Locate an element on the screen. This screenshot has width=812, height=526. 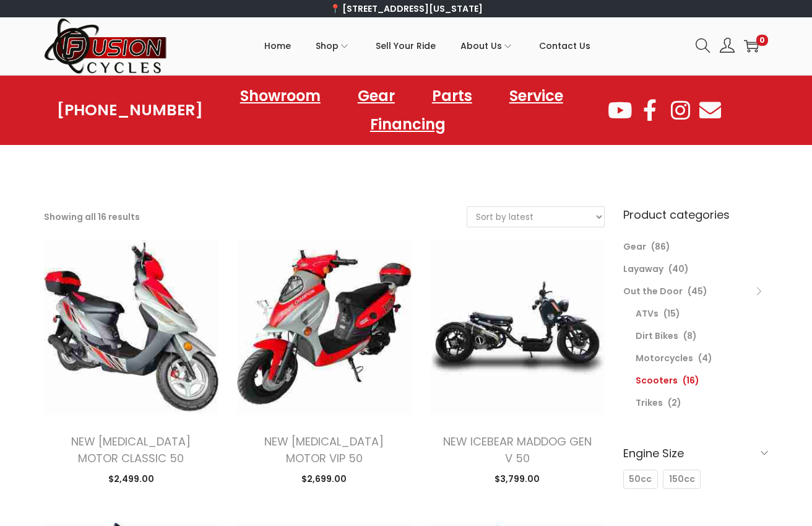
span: (2) is located at coordinates (675, 402).